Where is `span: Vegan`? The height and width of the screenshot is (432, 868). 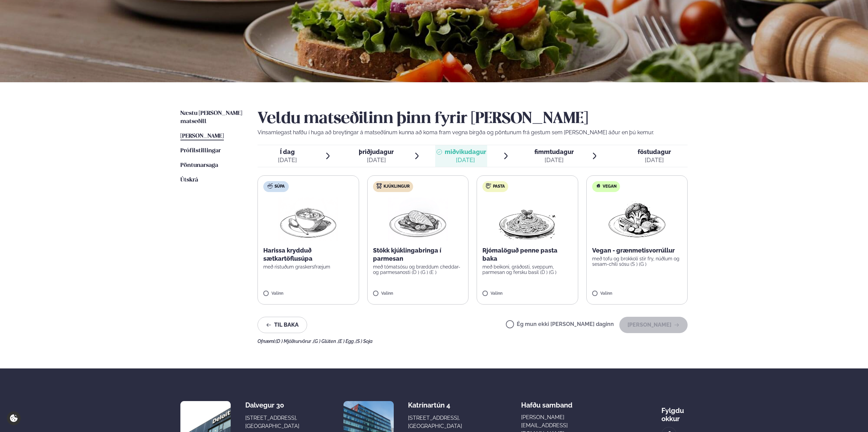 span: Vegan is located at coordinates (609, 186).